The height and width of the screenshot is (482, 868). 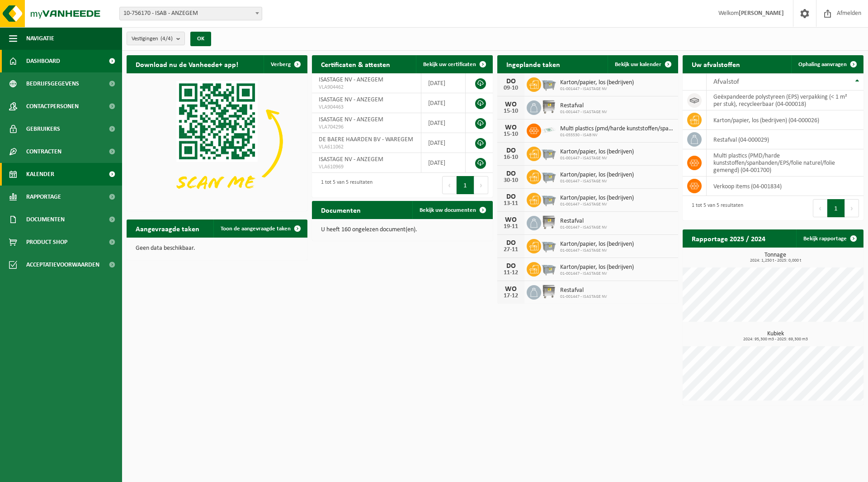 I want to click on span: VLA704296, so click(x=366, y=127).